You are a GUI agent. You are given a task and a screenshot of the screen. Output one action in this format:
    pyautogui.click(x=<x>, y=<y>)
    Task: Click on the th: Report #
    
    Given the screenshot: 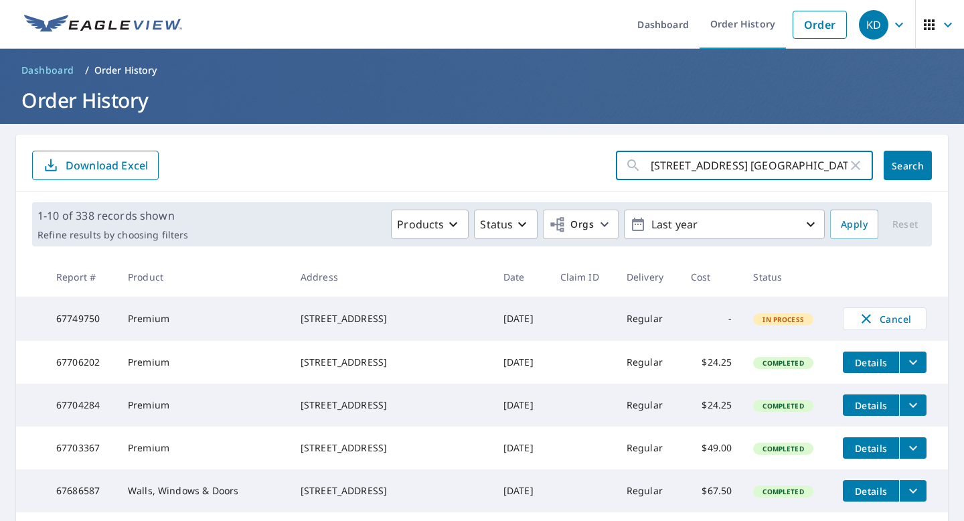 What is the action you would take?
    pyautogui.click(x=81, y=276)
    